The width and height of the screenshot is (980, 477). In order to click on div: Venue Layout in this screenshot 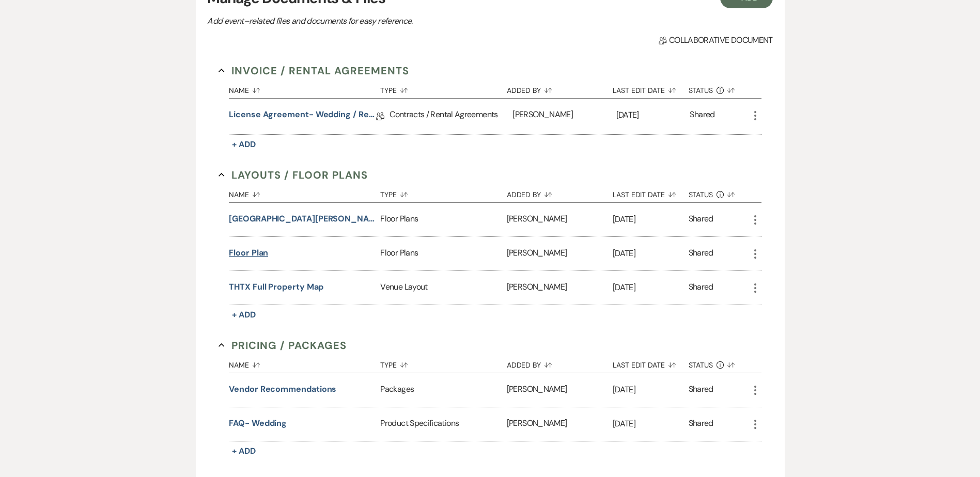, I will do `click(443, 288)`.